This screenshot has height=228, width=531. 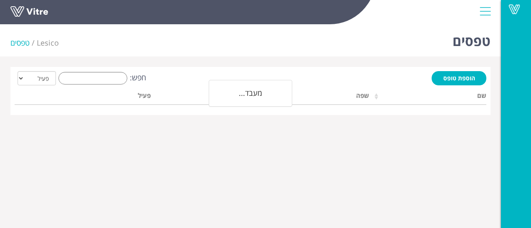 I want to click on h1: טפסים, so click(x=471, y=38).